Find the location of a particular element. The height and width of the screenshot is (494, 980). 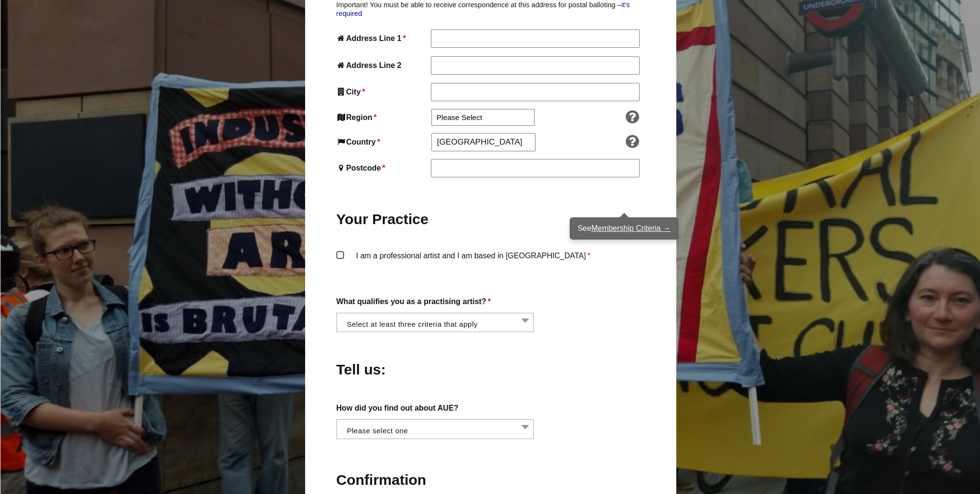

label: Postcode is located at coordinates (382, 168).